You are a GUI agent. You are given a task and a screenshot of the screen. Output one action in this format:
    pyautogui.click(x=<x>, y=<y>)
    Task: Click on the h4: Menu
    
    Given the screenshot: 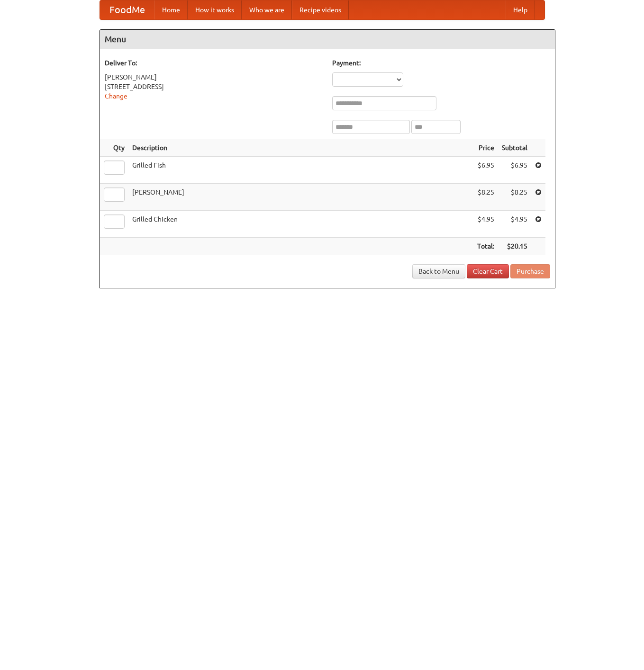 What is the action you would take?
    pyautogui.click(x=327, y=39)
    